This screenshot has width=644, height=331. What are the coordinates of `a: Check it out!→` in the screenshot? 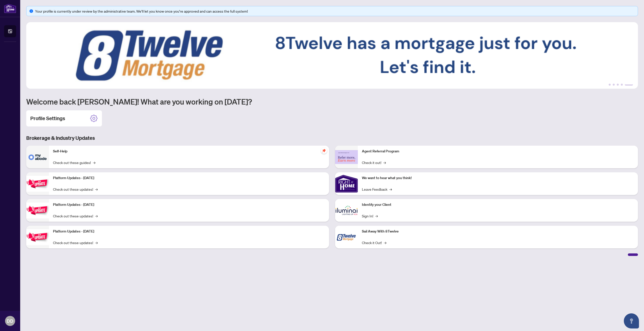 It's located at (373, 163).